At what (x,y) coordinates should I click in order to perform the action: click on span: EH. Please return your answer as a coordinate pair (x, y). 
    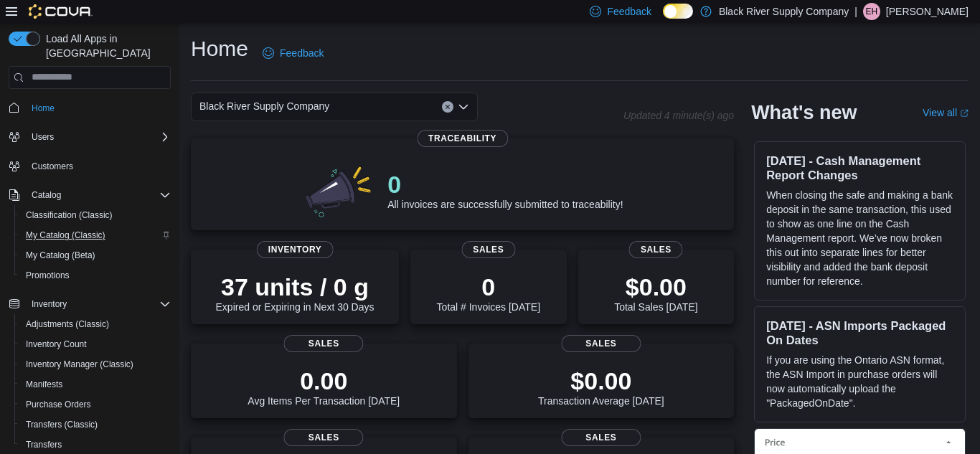
    Looking at the image, I should click on (871, 12).